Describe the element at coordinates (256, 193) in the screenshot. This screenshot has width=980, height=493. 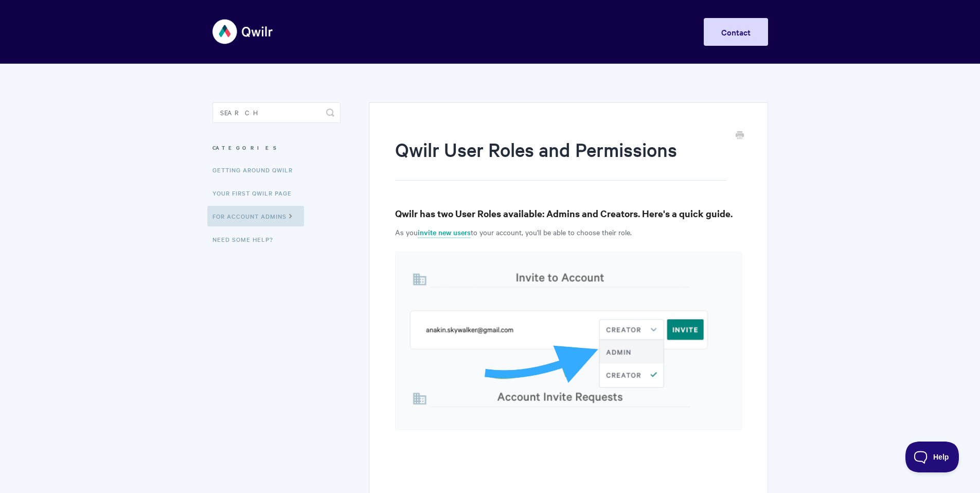
I see `a: Your First Qwilr Page` at that location.